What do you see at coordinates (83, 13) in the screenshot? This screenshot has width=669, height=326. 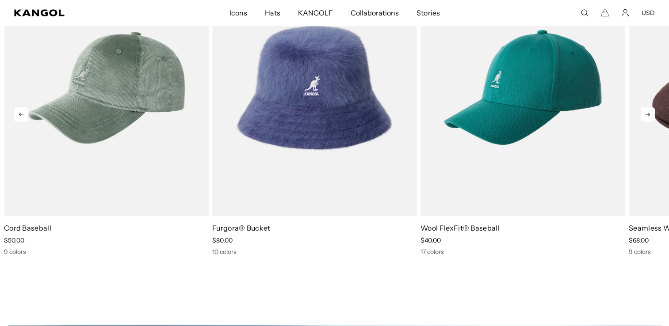 I see `a: Kangol` at bounding box center [83, 13].